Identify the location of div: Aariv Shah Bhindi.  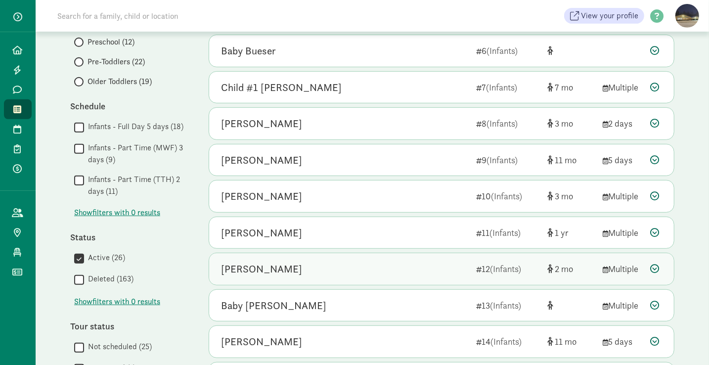
(261, 160).